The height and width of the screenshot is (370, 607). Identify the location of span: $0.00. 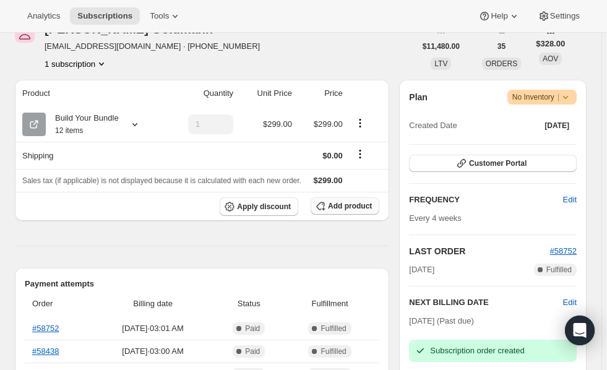
(332, 155).